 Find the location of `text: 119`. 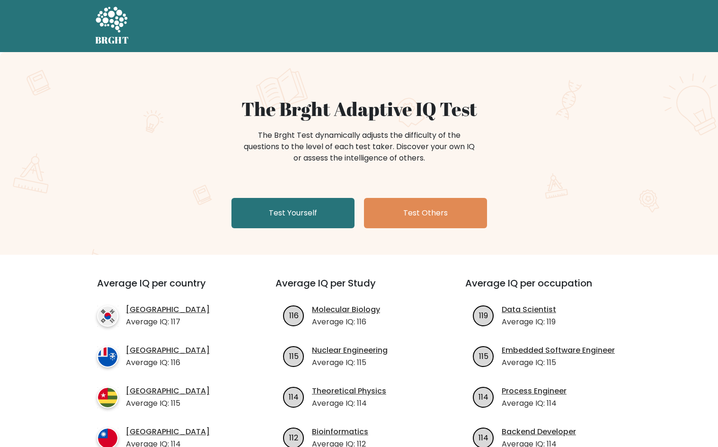

text: 119 is located at coordinates (483, 315).